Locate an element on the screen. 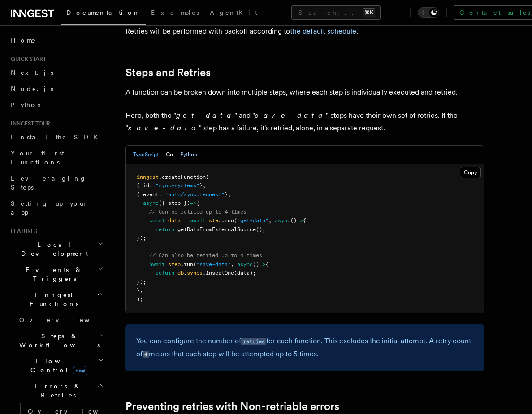 Image resolution: width=532 pixels, height=414 pixels. span: { event is located at coordinates (147, 195).